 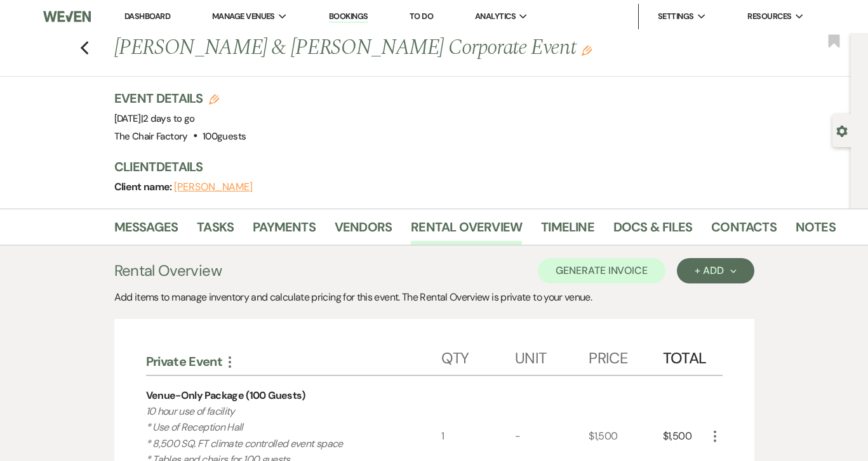 I want to click on span: Manage Venues, so click(x=243, y=16).